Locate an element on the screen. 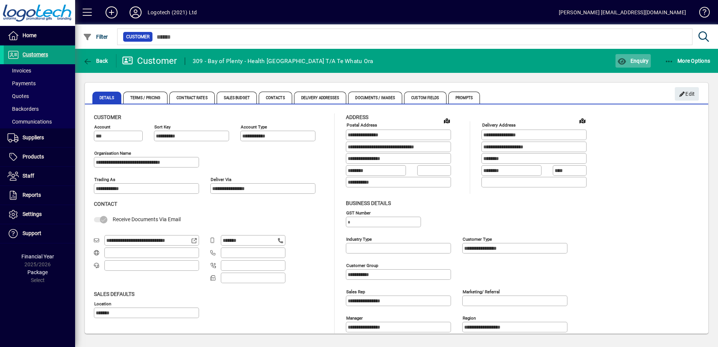 This screenshot has height=347, width=718. mat-label: Customer type is located at coordinates (477, 239).